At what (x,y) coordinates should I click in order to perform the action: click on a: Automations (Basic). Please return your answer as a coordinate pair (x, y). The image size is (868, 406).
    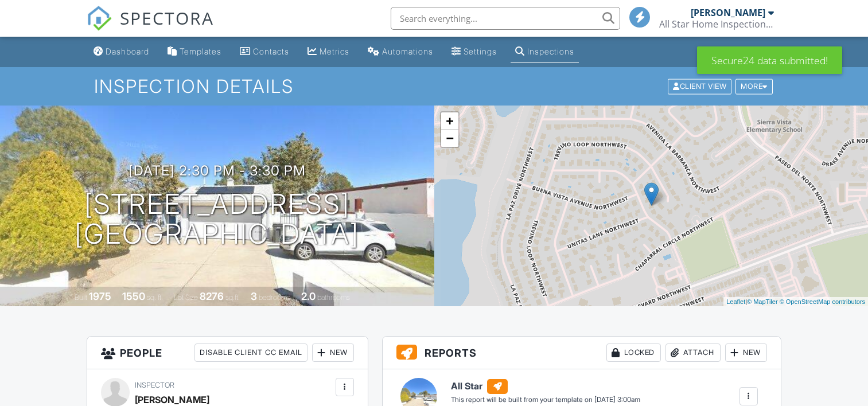
    Looking at the image, I should click on (401, 52).